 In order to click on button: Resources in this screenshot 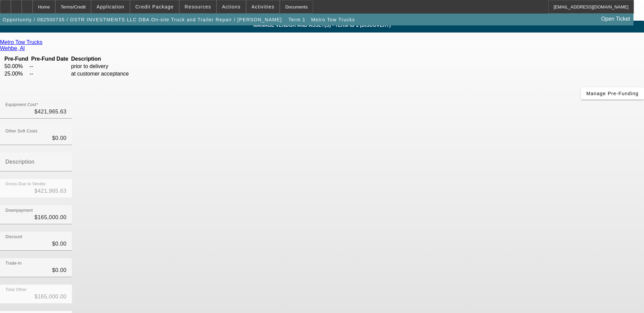, I will do `click(198, 7)`.